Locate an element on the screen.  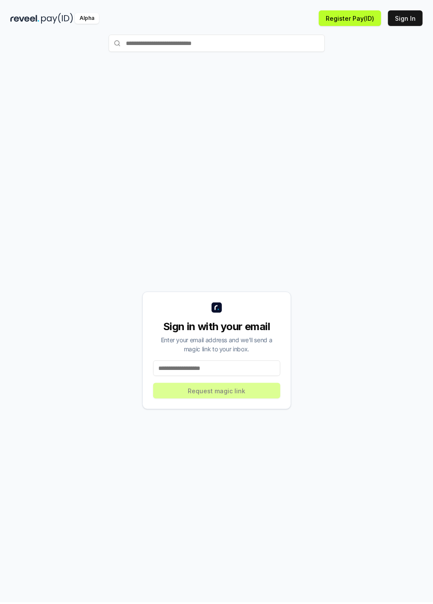
div: Sign in with your email is located at coordinates (217, 329).